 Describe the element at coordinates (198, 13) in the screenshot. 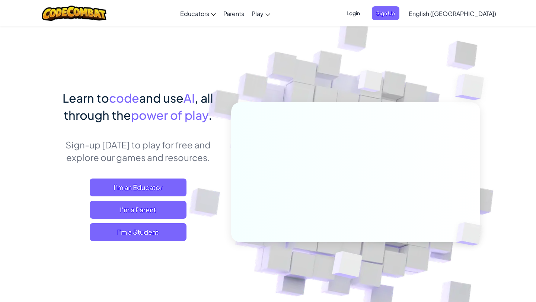

I see `a: Educators` at that location.